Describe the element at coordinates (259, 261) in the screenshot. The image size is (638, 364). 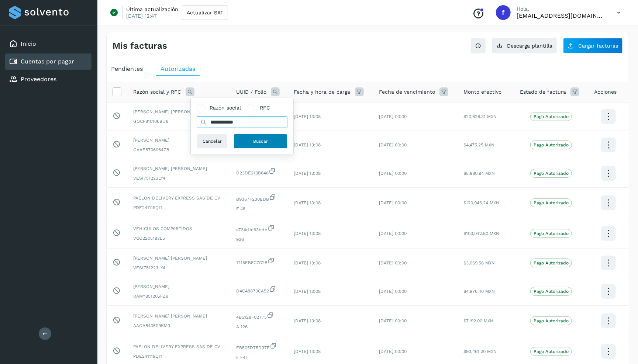
I see `span: 7115EBFC7C2B` at that location.